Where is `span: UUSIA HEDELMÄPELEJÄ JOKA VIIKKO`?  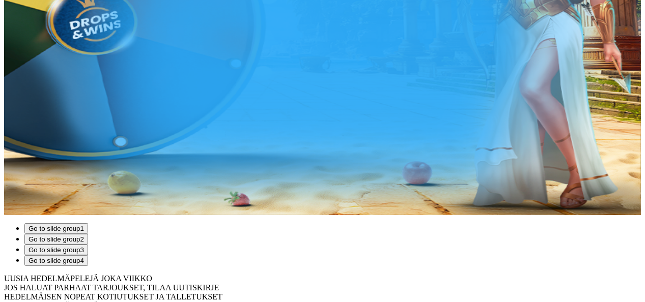 span: UUSIA HEDELMÄPELEJÄ JOKA VIIKKO is located at coordinates (78, 278).